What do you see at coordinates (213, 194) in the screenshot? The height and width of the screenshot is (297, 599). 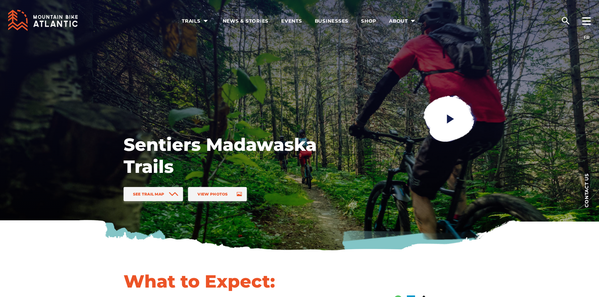 I see `span: View Photos` at bounding box center [213, 194].